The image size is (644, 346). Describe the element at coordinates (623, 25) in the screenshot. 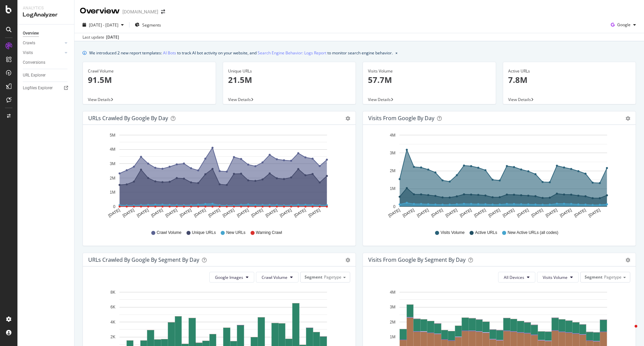

I see `button: Google` at that location.